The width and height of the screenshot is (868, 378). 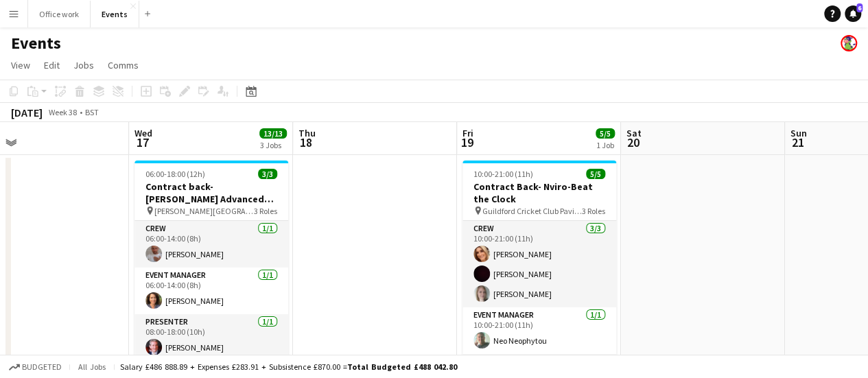 I want to click on a: Jobs, so click(x=83, y=65).